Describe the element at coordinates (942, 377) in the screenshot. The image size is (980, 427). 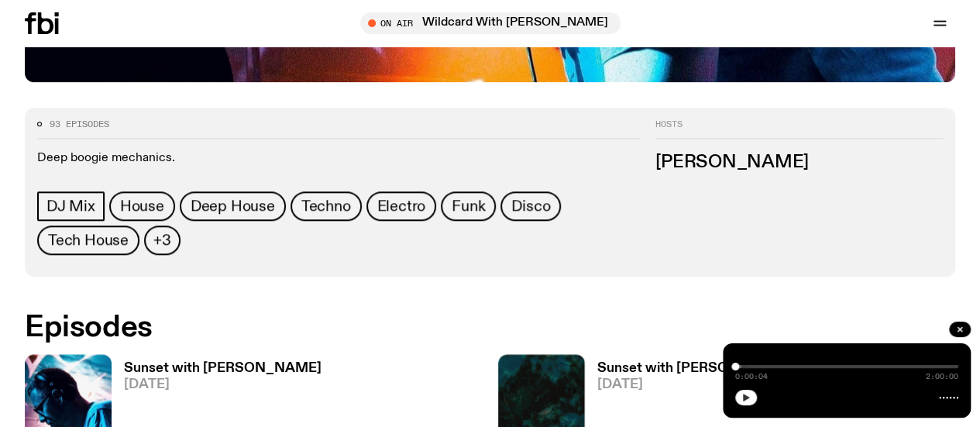
I see `span: 2:00:00` at that location.